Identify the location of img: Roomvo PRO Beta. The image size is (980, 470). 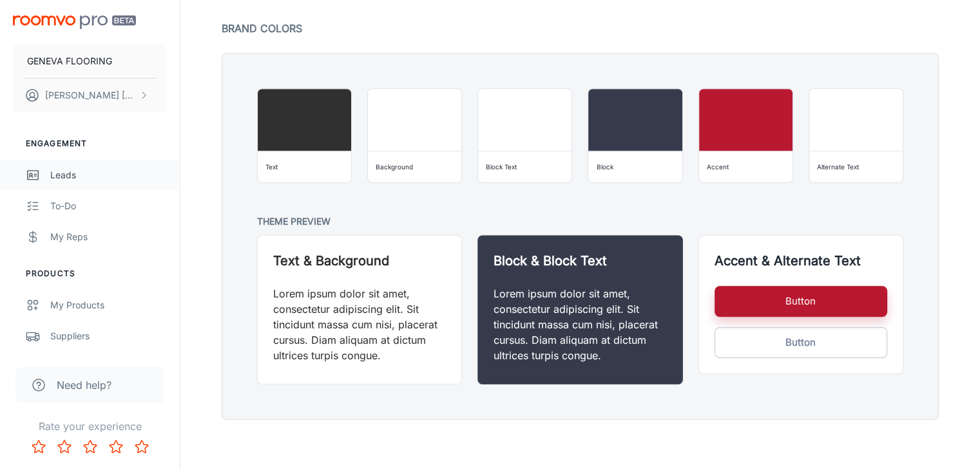
(74, 22).